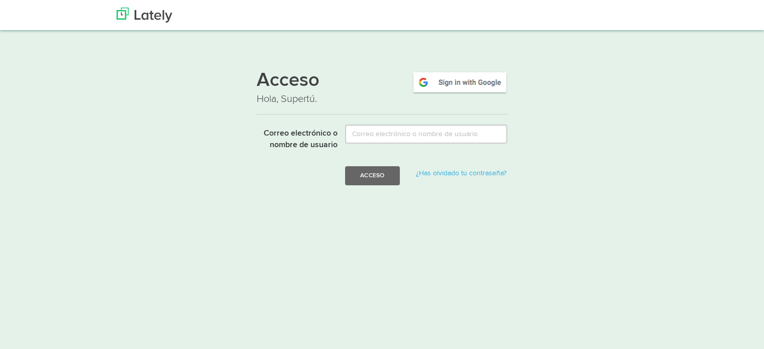 The image size is (764, 349). I want to click on img: google-signin.png, so click(460, 82).